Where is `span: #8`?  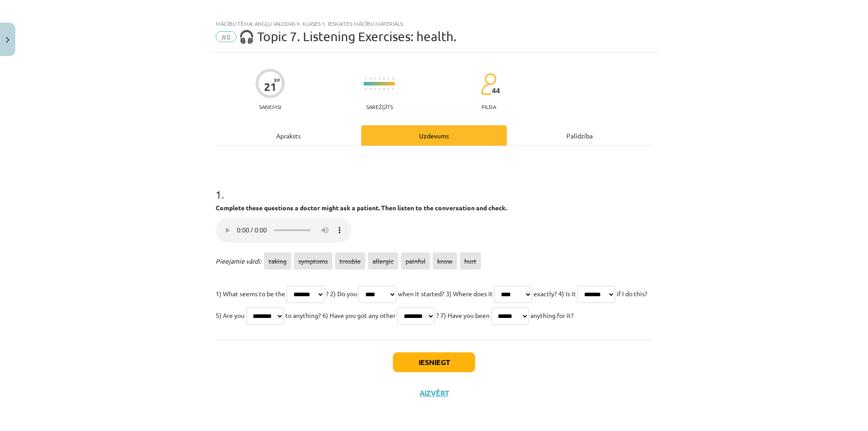 span: #8 is located at coordinates (226, 37).